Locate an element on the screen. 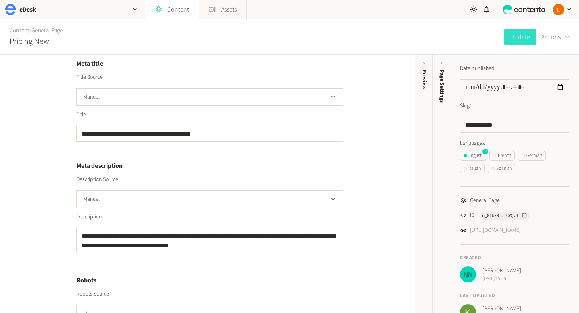 The image size is (579, 313). label: Languages is located at coordinates (515, 143).